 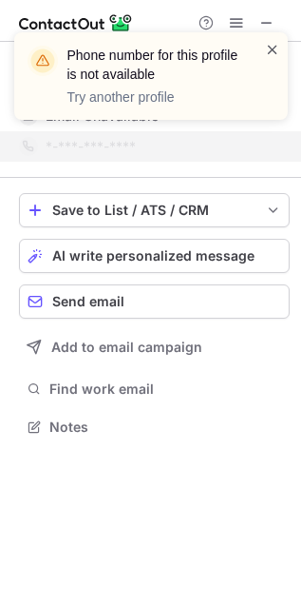 I want to click on button: Send email, so click(x=154, y=301).